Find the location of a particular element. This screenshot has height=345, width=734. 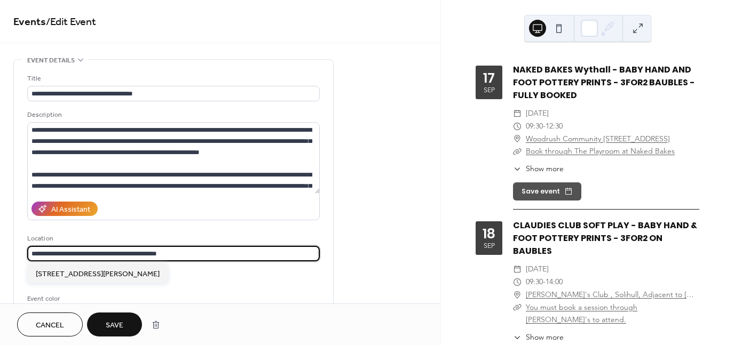

button: AI Assistant is located at coordinates (65, 209).